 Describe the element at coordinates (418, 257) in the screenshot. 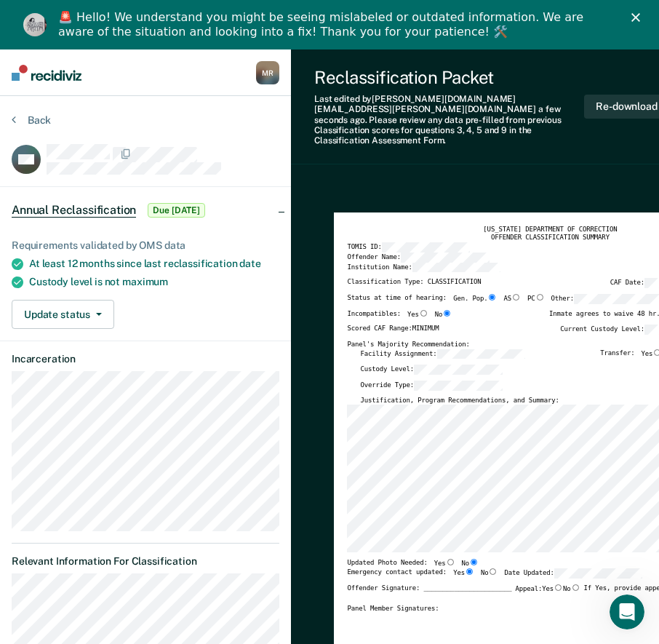

I see `label: Offender Name:` at that location.